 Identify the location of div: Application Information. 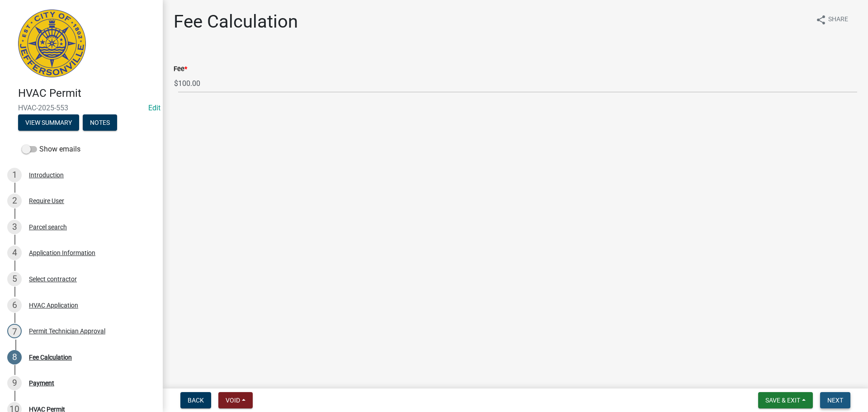
(62, 252).